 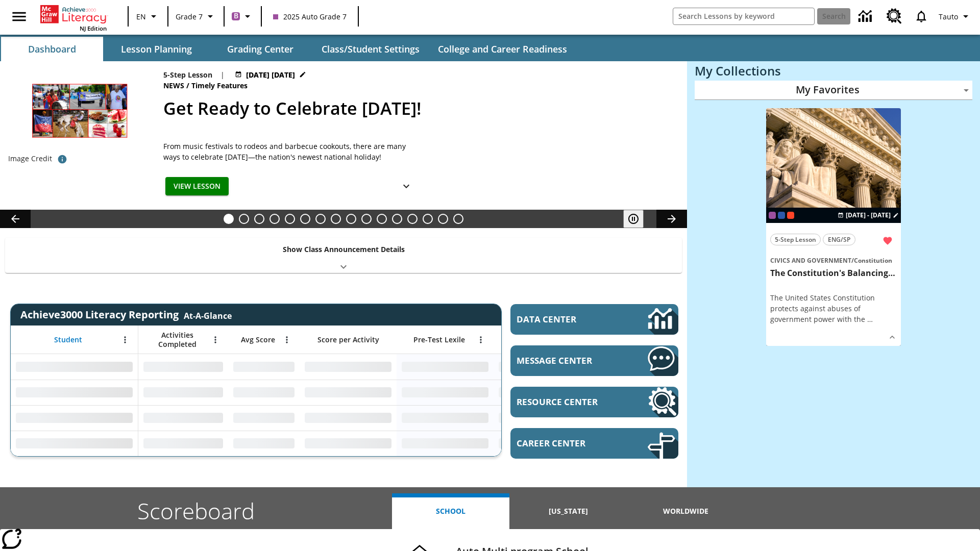 I want to click on div: My Favorites, so click(x=833, y=91).